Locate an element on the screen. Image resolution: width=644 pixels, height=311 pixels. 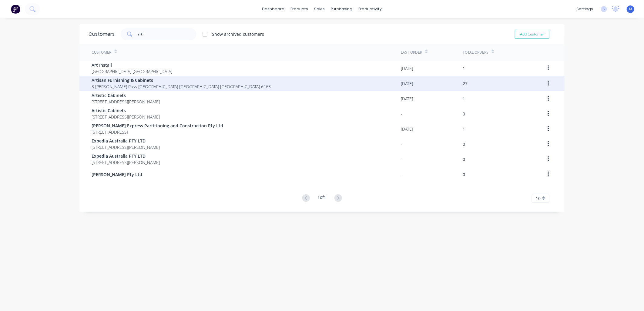
span: Art Install is located at coordinates (132, 65).